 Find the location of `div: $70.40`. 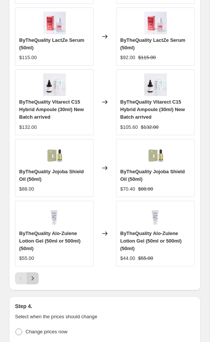

div: $70.40 is located at coordinates (128, 189).